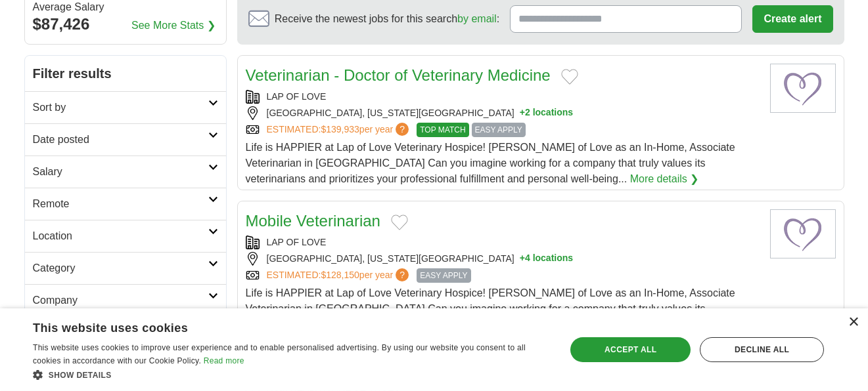 The image size is (868, 391). Describe the element at coordinates (125, 24) in the screenshot. I see `div: $87,426` at that location.